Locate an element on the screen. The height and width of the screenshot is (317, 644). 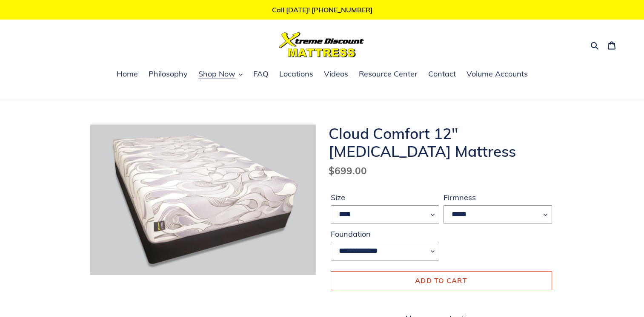
img: Xtreme Discount Mattress is located at coordinates (322, 45).